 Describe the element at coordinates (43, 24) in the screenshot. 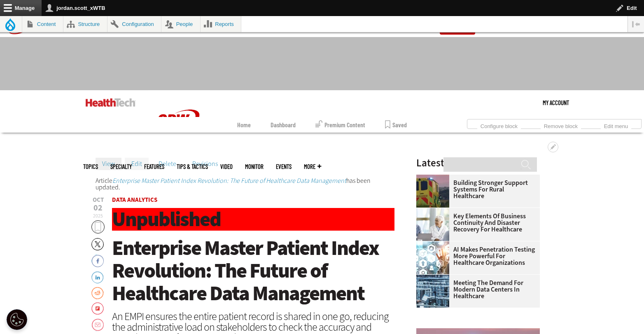

I see `a: Content` at that location.